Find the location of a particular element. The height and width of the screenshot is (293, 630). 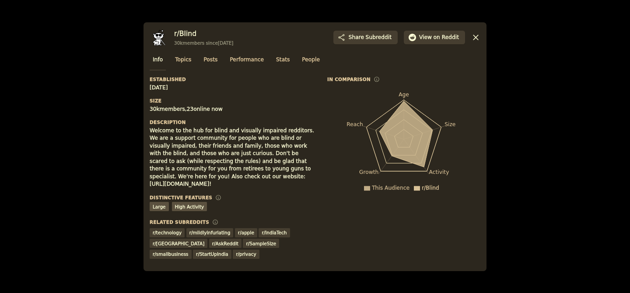

tspan: Growth is located at coordinates (369, 172).